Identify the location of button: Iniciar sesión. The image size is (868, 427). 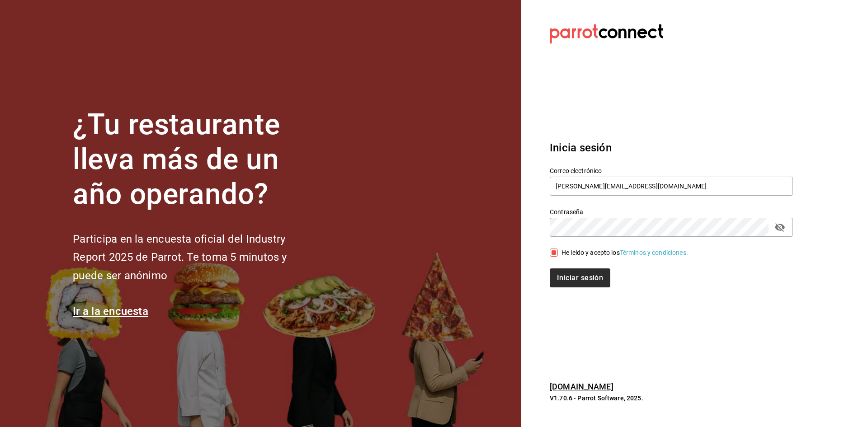
(580, 278).